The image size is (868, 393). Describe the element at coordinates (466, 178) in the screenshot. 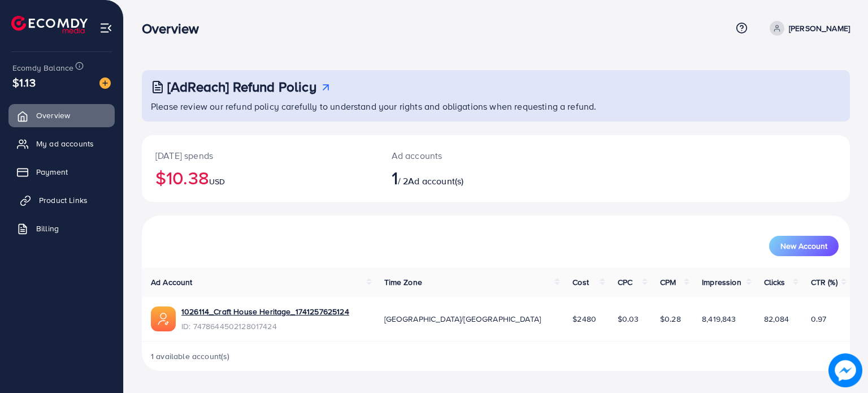

I see `h2: / 2` at that location.